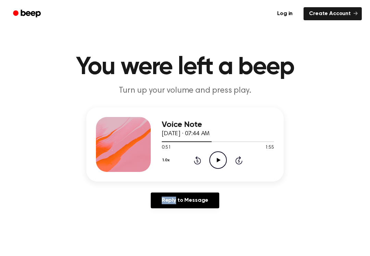  What do you see at coordinates (185, 200) in the screenshot?
I see `a: Reply to Message` at bounding box center [185, 200].